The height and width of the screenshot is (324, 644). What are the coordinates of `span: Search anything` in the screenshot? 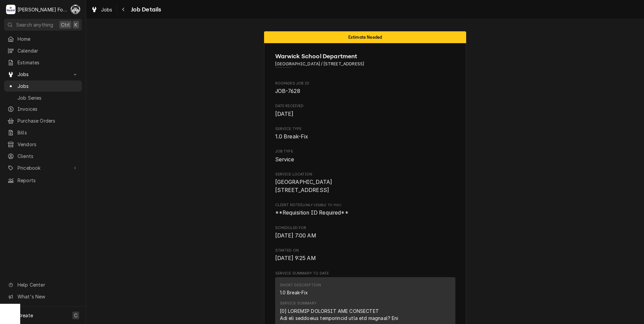 It's located at (35, 24).